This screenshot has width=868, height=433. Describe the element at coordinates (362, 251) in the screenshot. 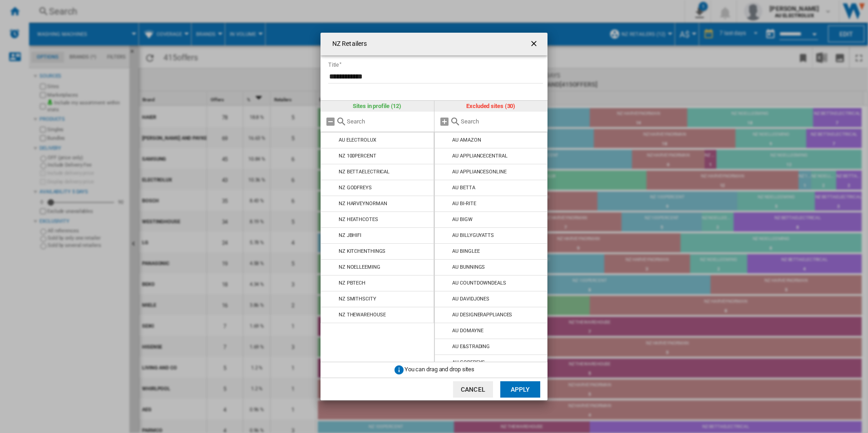

I see `div: NZ KITCHENTHINGS` at that location.